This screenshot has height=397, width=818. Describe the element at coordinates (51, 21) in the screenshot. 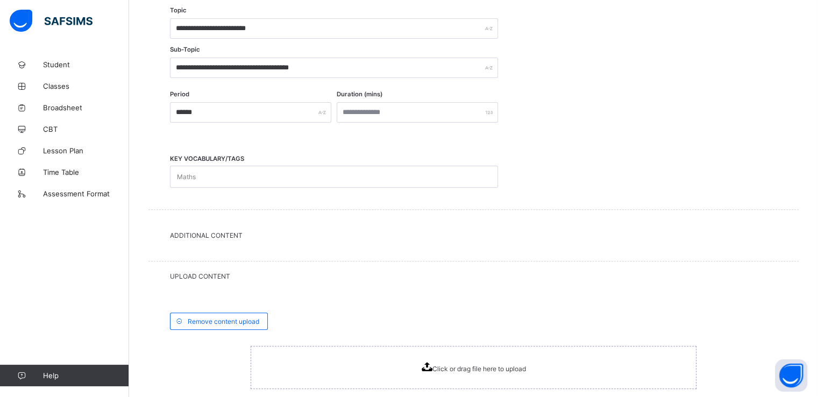

I see `img: safsims` at that location.